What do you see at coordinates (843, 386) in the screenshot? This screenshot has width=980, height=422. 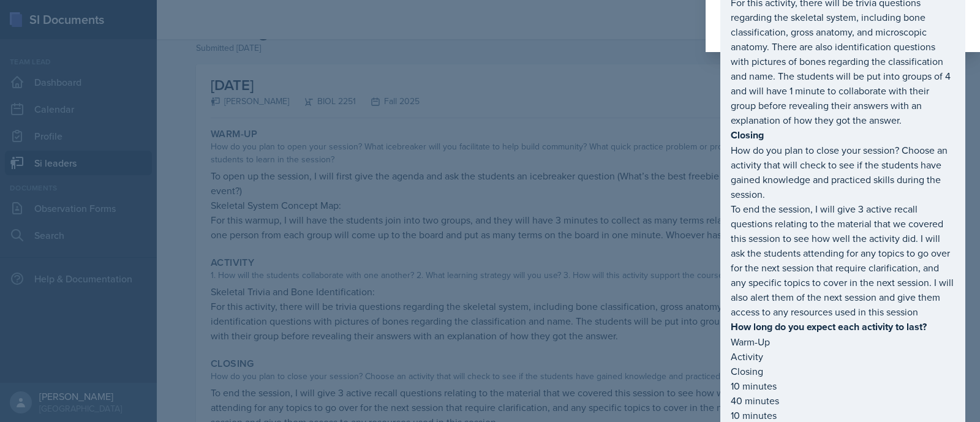 I see `p: 10 minutes` at bounding box center [843, 386].